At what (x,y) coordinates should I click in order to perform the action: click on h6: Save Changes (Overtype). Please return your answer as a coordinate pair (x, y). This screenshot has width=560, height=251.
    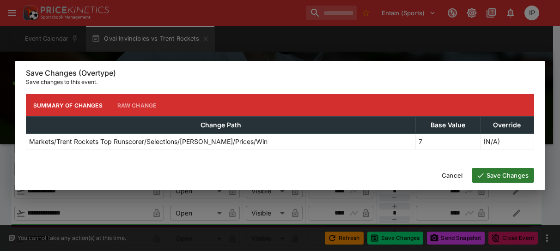
    Looking at the image, I should click on (280, 73).